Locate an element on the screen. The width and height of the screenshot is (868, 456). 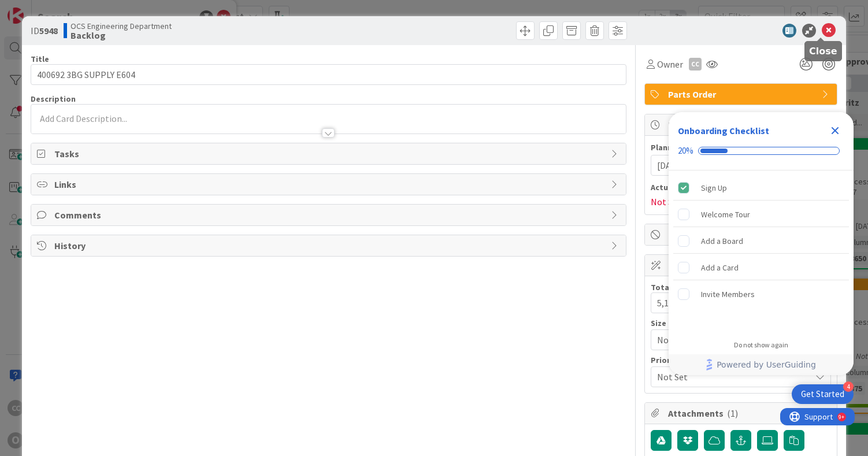
div: Sign Up is located at coordinates (714, 188).